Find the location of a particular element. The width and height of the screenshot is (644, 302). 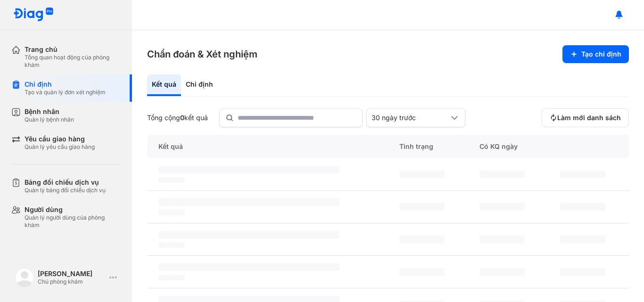

div: Tình trạng is located at coordinates (428, 147).